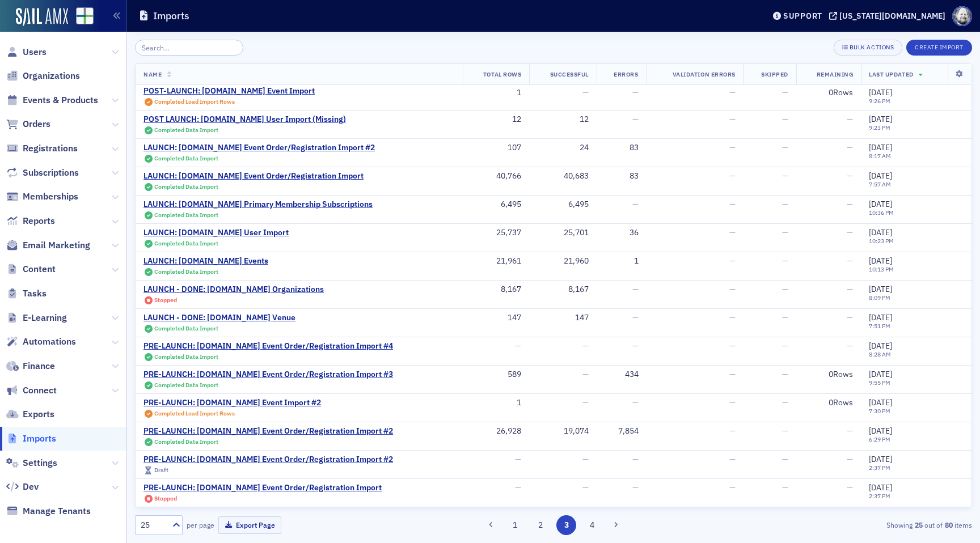 The height and width of the screenshot is (543, 980). Describe the element at coordinates (562, 261) in the screenshot. I see `div: 21,960` at that location.